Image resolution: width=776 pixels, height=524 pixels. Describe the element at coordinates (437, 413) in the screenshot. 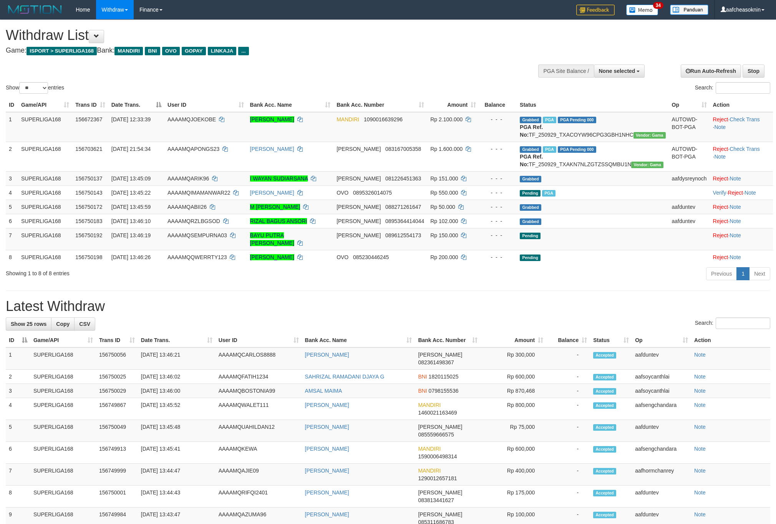

I see `span: Copy 1460021163469 to clipboard` at that location.